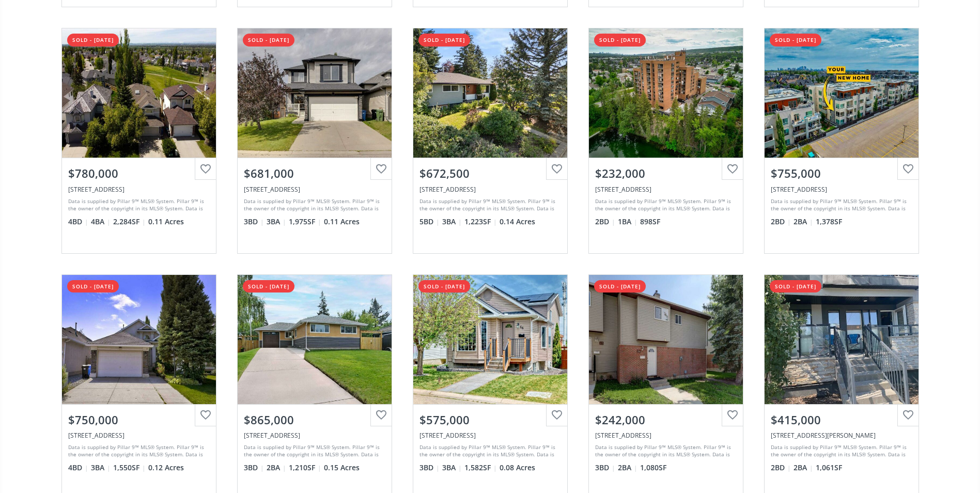  I want to click on div: $575,000, so click(490, 420).